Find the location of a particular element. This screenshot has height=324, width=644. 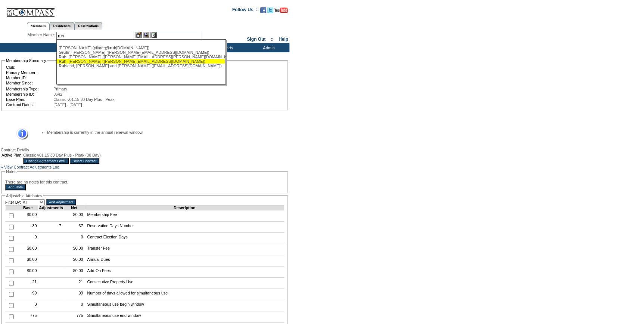

td: 37 is located at coordinates (74, 227).